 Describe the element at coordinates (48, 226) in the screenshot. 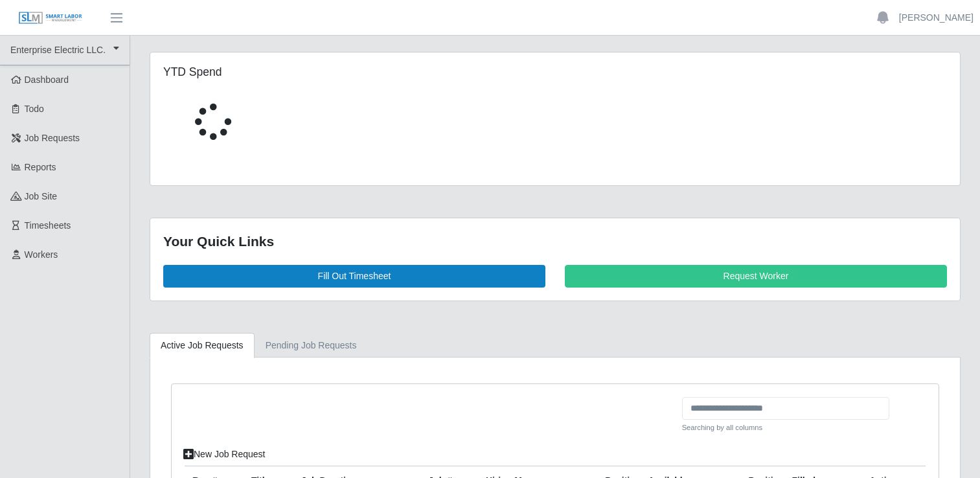

I see `span: Timesheets` at that location.